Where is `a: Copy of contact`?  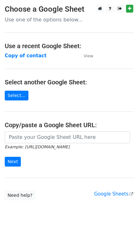 a: Copy of contact is located at coordinates (26, 56).